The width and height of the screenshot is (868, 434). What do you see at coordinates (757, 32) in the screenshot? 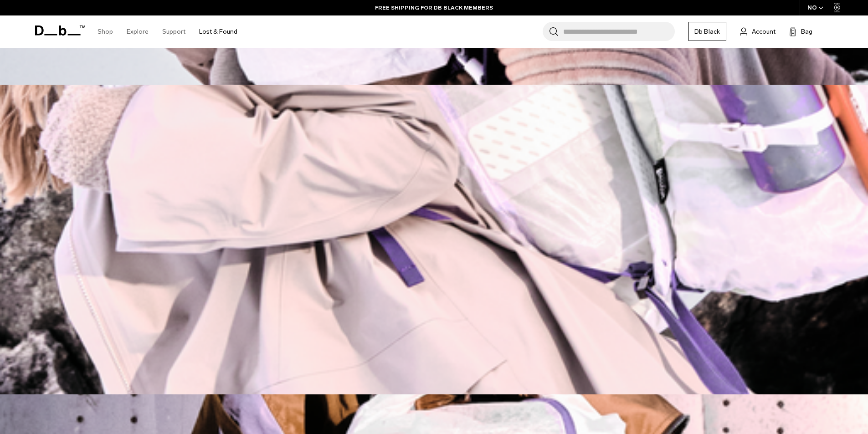
I see `a: Account` at bounding box center [757, 32].